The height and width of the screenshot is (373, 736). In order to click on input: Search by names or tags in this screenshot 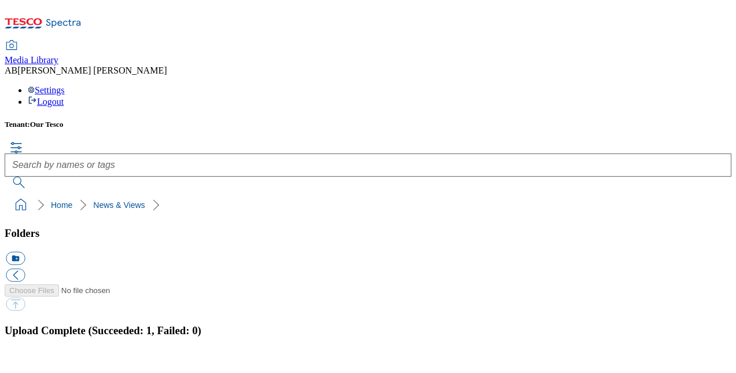, I will do `click(368, 165)`.